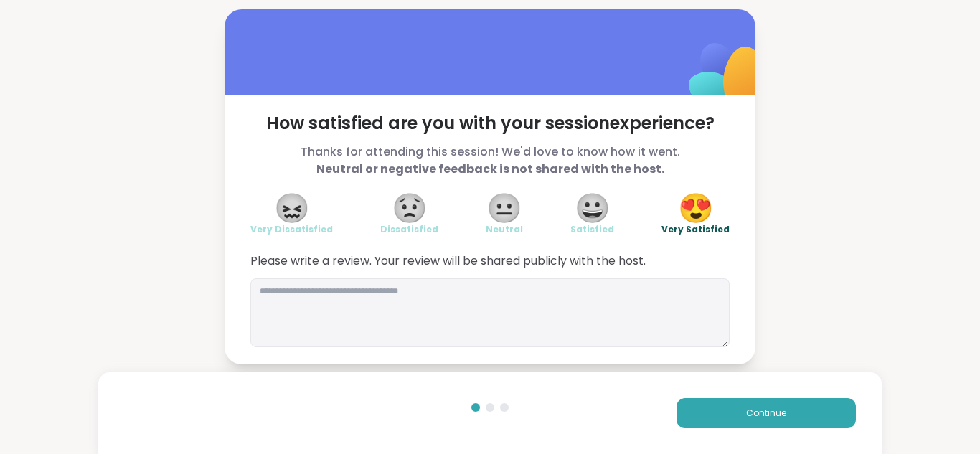  Describe the element at coordinates (766, 413) in the screenshot. I see `span: Continue` at that location.